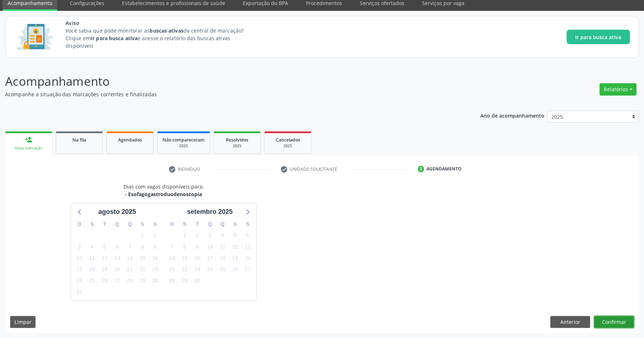  What do you see at coordinates (80, 269) in the screenshot?
I see `span: domingo, 17 de agosto de 2025` at bounding box center [80, 269].